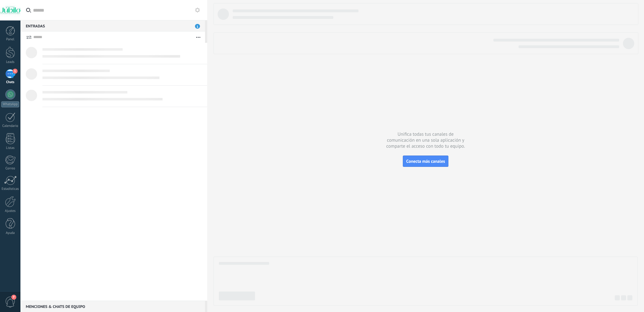 Image resolution: width=644 pixels, height=312 pixels. Describe the element at coordinates (10, 168) in the screenshot. I see `div: Correo` at that location.